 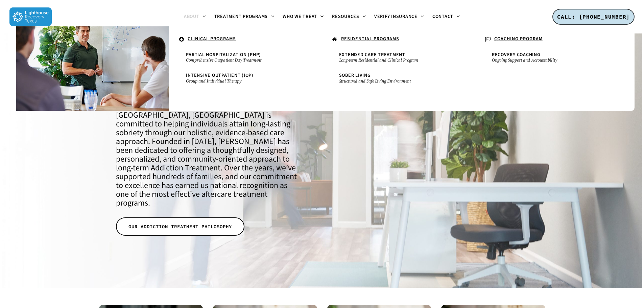 I want to click on span: OUR ADDICTION TREATMENT PHILOSOPHY, so click(x=180, y=226).